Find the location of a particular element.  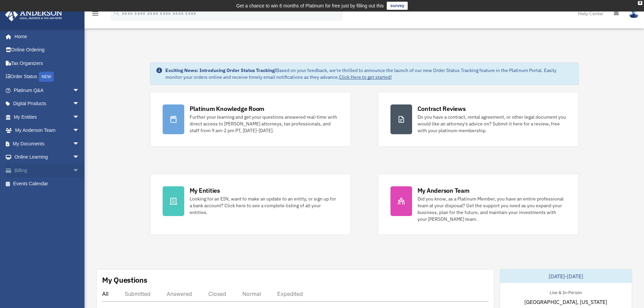

div: NEW is located at coordinates (46, 77).